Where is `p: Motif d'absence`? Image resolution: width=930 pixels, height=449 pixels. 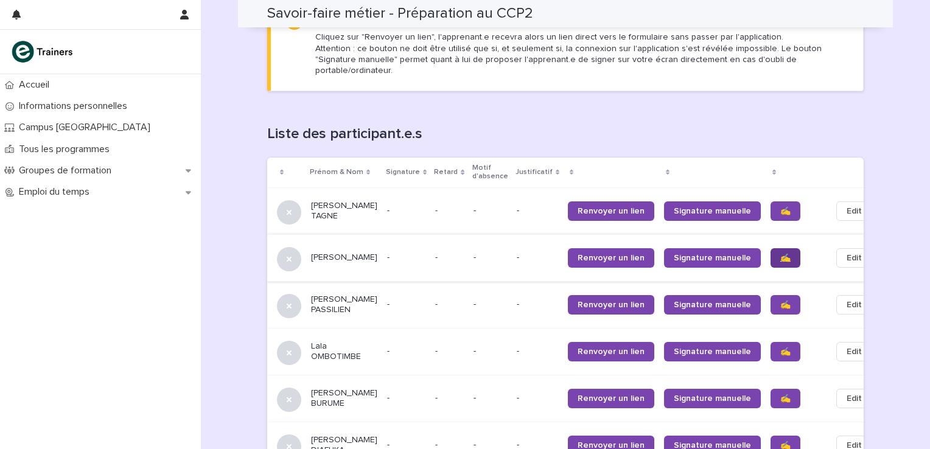 p: Motif d'absence is located at coordinates (490, 172).